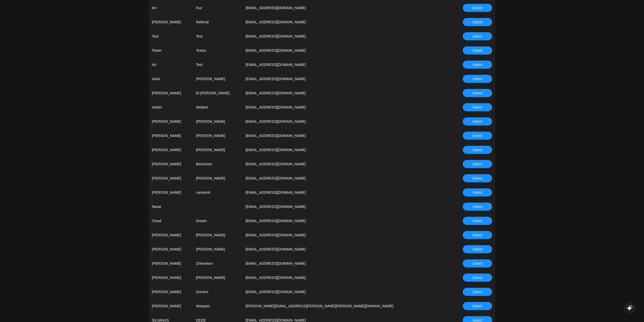  Describe the element at coordinates (171, 221) in the screenshot. I see `td: Cloud` at that location.